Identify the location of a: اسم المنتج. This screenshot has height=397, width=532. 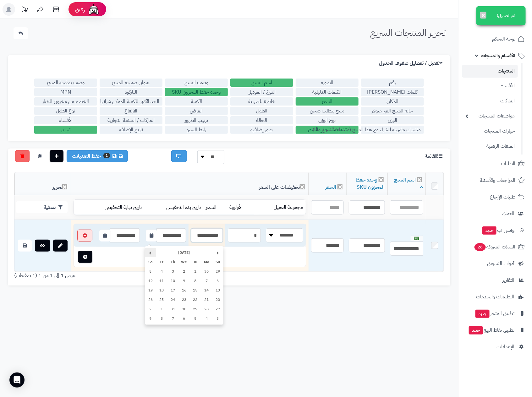
(408, 183).